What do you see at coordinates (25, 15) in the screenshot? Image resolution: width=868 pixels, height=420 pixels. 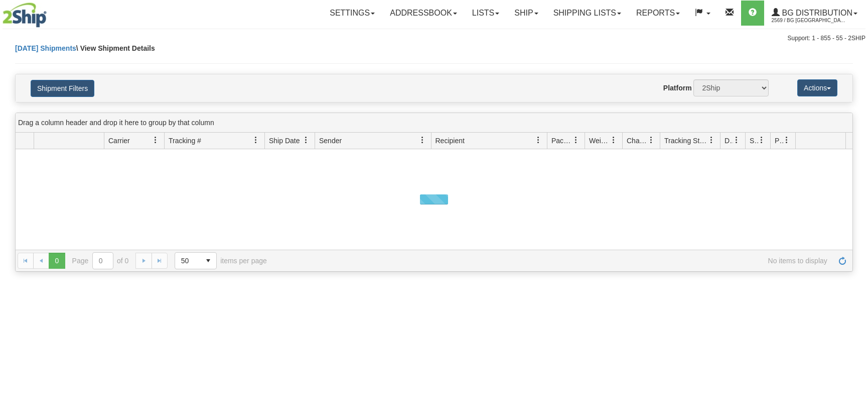 I see `img: logo2569.jpg` at bounding box center [25, 15].